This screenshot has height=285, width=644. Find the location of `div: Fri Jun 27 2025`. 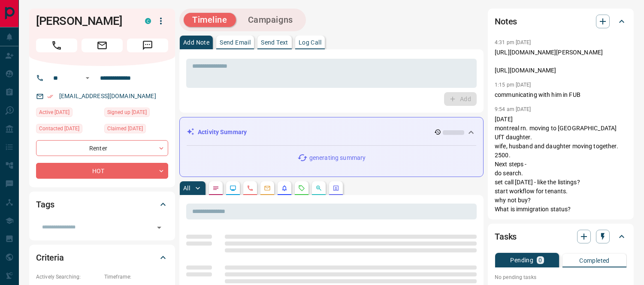

div: Fri Jun 27 2025 is located at coordinates (136, 130).